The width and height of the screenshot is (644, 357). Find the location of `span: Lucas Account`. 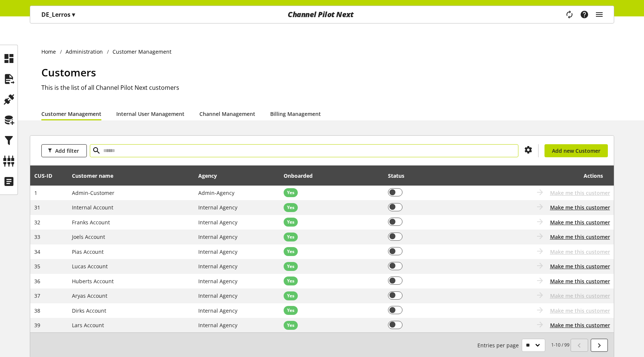

span: Lucas Account is located at coordinates (90, 266).